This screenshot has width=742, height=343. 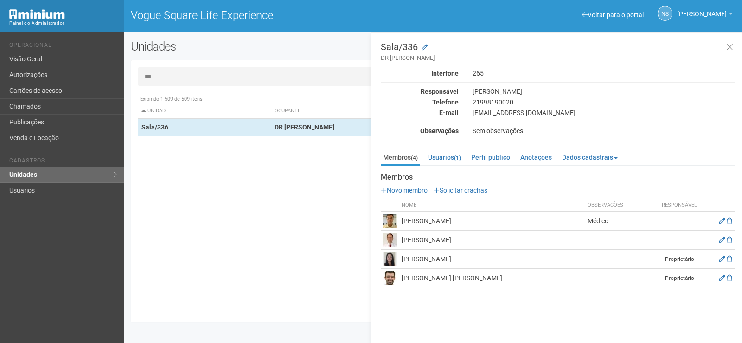 I want to click on div: Telefone, so click(x=420, y=102).